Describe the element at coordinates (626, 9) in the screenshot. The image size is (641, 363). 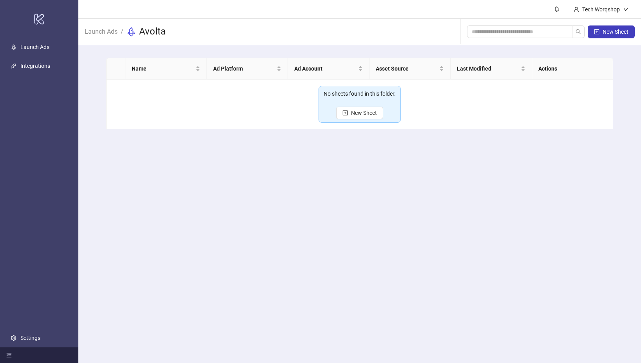
I see `span: down` at that location.